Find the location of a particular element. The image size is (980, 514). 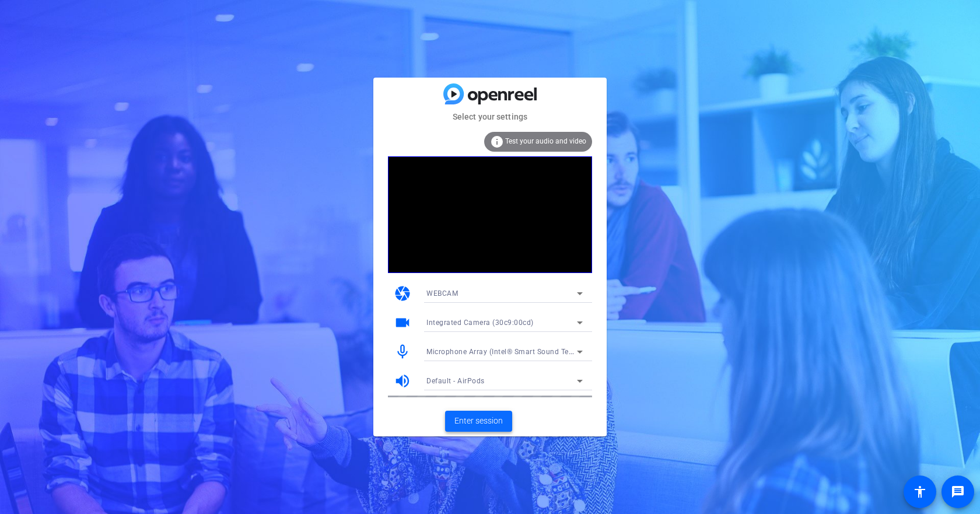

span: Test your audio and video is located at coordinates (546, 141).